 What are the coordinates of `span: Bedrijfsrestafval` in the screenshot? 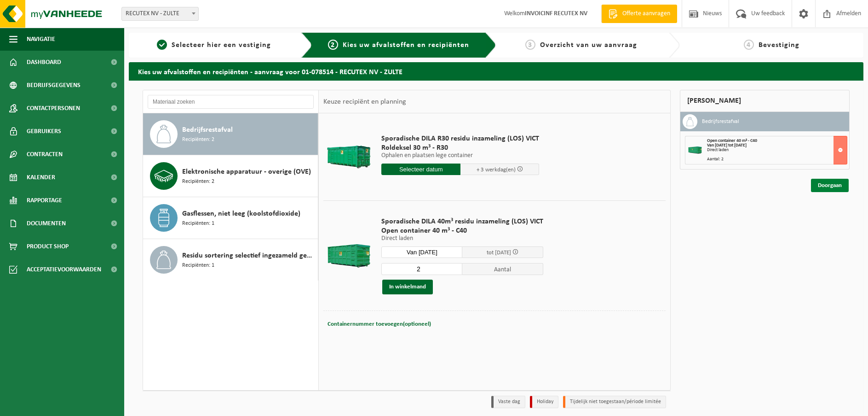 It's located at (207, 130).